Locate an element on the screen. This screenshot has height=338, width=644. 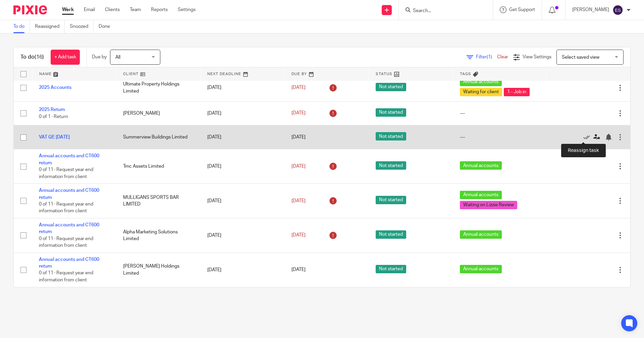
a: + Add task is located at coordinates (65, 57).